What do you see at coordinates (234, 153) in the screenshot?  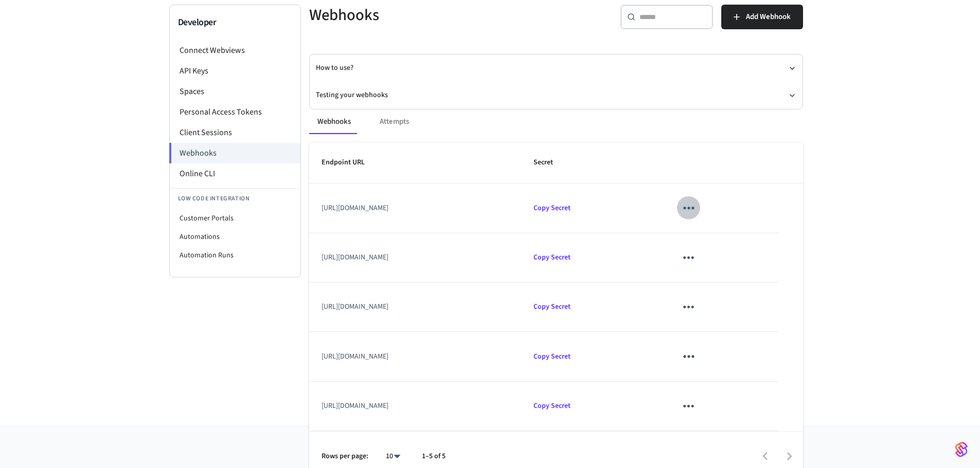 I see `li: Webhooks` at bounding box center [234, 153].